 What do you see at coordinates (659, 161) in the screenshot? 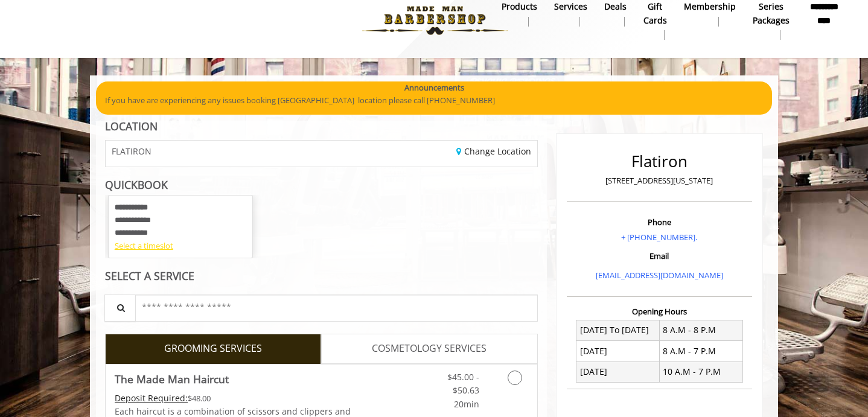
I see `h2: Flatiron` at bounding box center [659, 161].